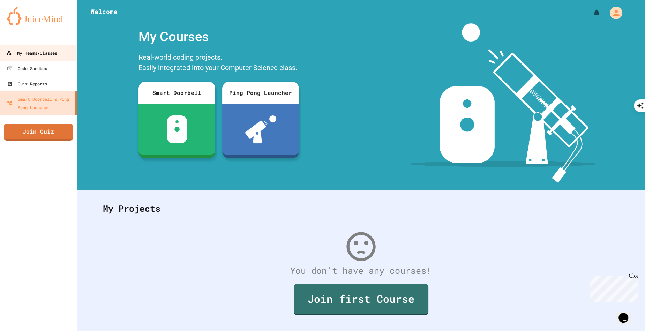 The width and height of the screenshot is (645, 331). What do you see at coordinates (261, 93) in the screenshot?
I see `div: Ping Pong Launcher` at bounding box center [261, 93].